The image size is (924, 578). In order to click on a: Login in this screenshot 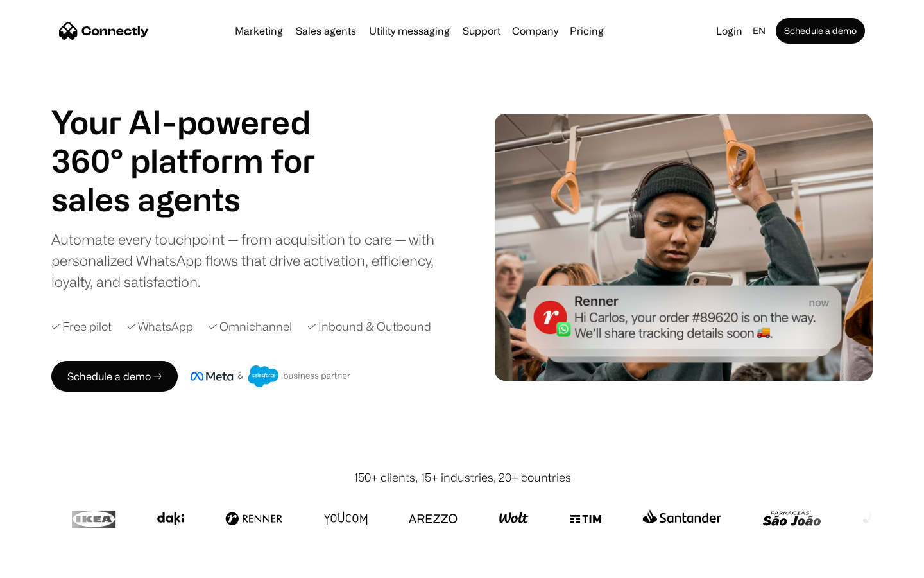, I will do `click(729, 30)`.